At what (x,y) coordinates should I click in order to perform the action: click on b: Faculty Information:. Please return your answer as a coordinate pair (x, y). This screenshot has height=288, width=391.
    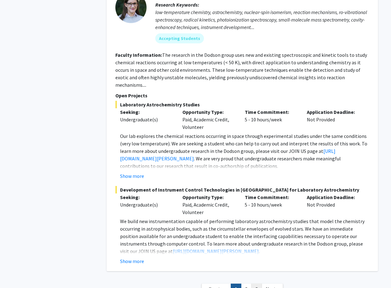
    Looking at the image, I should click on (139, 55).